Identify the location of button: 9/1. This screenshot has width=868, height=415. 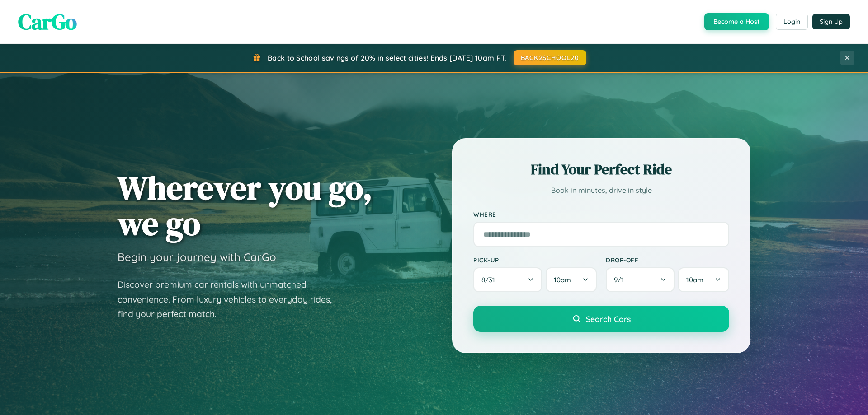
(640, 279).